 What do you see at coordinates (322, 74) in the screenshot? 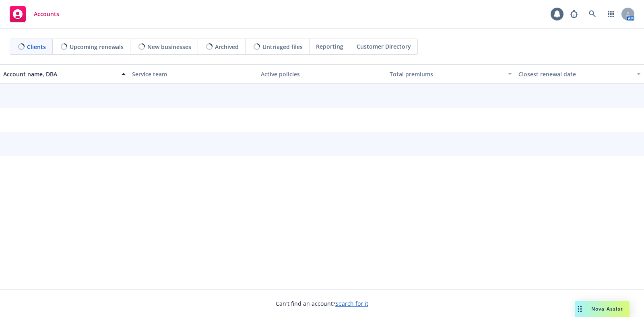
I see `div: Active policies` at bounding box center [322, 74].